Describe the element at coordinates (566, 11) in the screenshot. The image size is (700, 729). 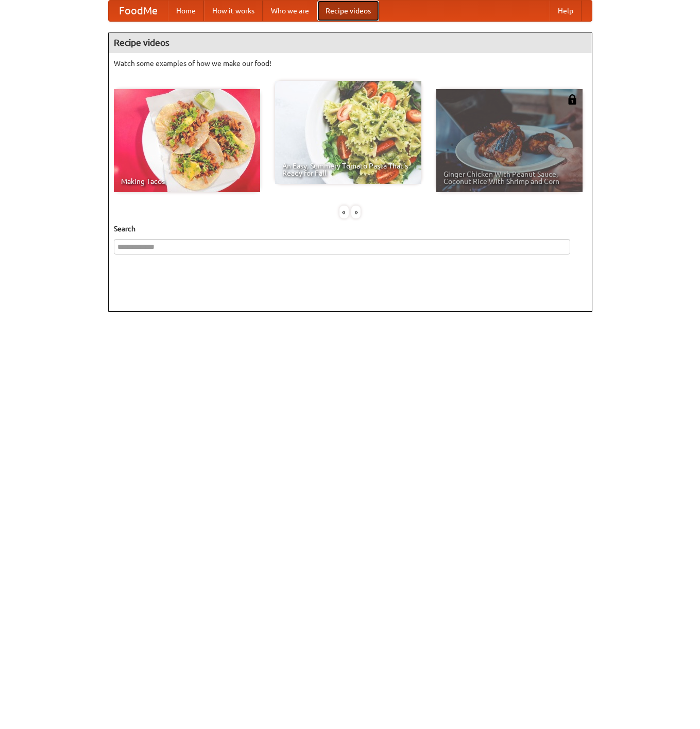
I see `a: Help` at that location.